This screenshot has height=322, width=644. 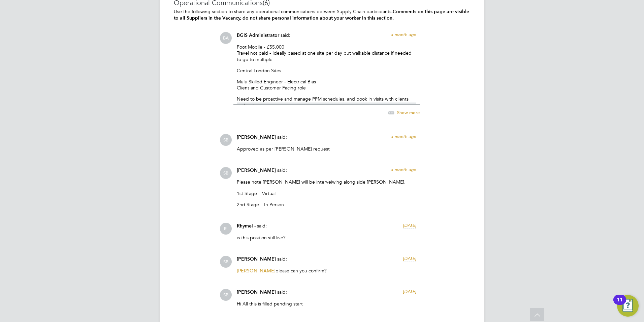 I want to click on button: Open Resource Center, 11 new notifications, so click(x=629, y=306).